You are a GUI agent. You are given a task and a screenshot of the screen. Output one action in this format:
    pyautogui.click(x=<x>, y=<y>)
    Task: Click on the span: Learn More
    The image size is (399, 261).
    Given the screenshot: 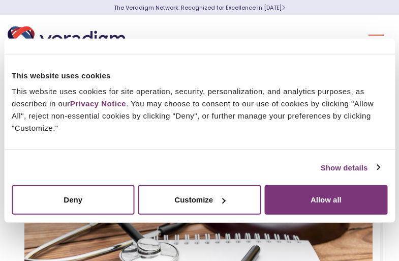 What is the action you would take?
    pyautogui.click(x=283, y=8)
    